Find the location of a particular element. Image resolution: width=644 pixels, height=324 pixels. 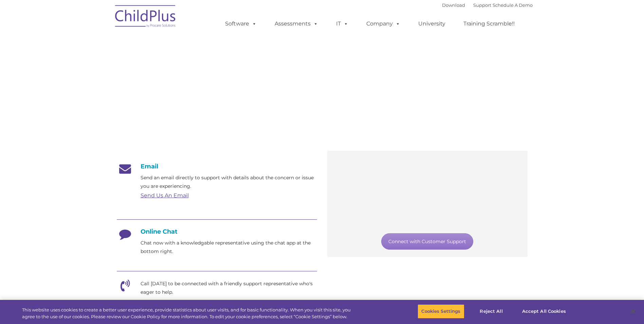

button: Close is located at coordinates (634, 311).